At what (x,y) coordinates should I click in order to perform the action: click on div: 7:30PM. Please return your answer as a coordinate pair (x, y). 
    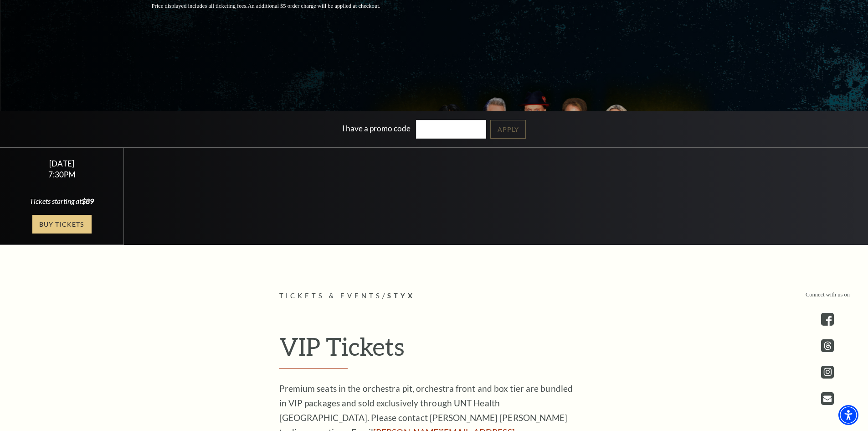
    Looking at the image, I should click on (62, 174).